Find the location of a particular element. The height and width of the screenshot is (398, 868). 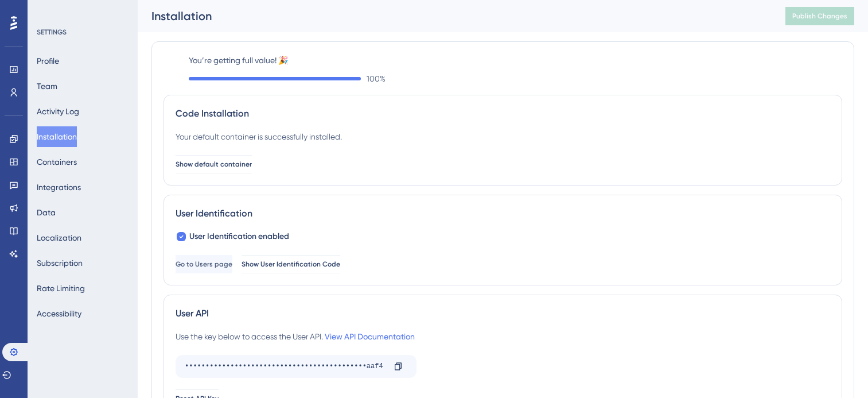

span: Show default container is located at coordinates (214, 164).